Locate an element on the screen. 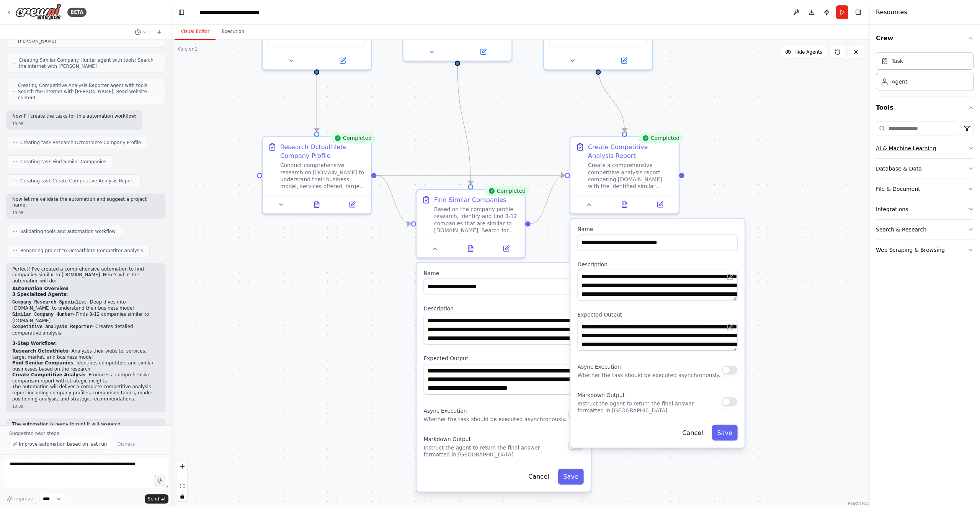 The image size is (980, 507). g: Edge from 33242f60-3a49-46ff-8b54-8e1092b2cb64 to a3962b4e-623e-4b06-ac11-aa55df82c8e3 is located at coordinates (471, 175).